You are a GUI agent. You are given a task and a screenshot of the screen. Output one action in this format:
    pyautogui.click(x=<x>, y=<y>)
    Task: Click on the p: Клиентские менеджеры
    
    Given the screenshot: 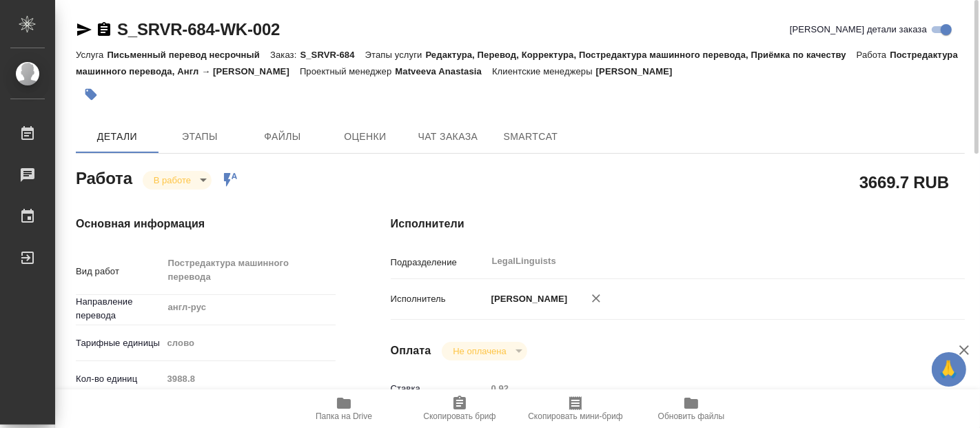 What is the action you would take?
    pyautogui.click(x=544, y=71)
    